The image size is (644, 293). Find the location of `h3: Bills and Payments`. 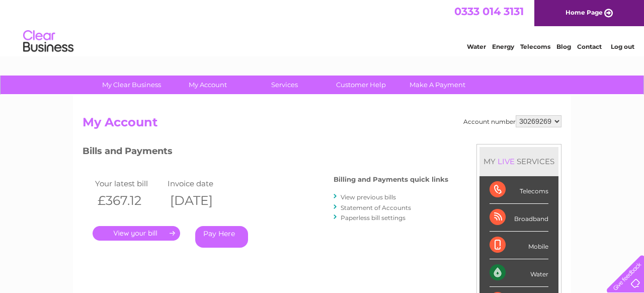

h3: Bills and Payments is located at coordinates (265, 153).